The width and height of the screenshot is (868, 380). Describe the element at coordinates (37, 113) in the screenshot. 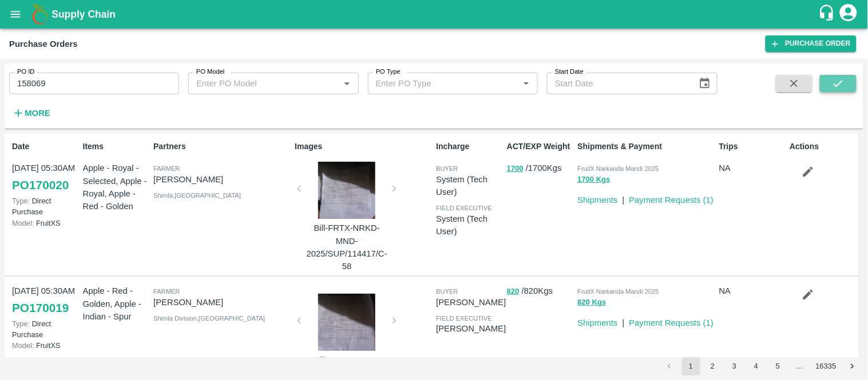

I see `strong: More` at that location.